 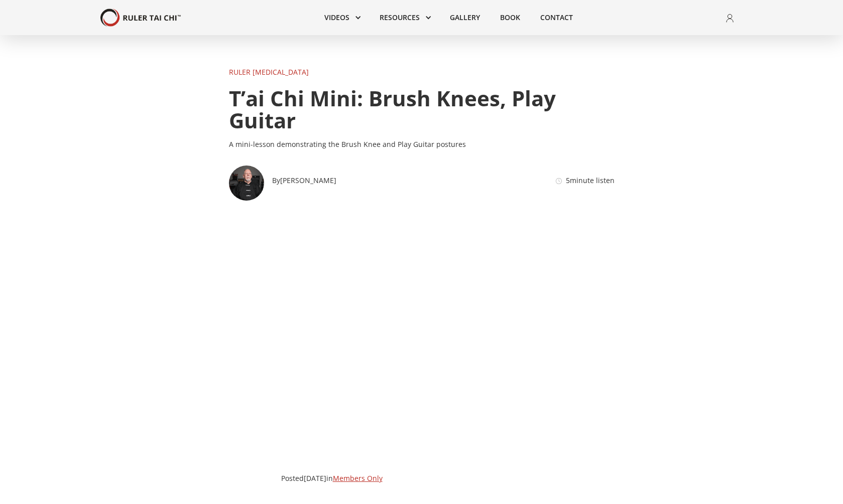 What do you see at coordinates (357, 479) in the screenshot?
I see `a: Members Only` at bounding box center [357, 479].